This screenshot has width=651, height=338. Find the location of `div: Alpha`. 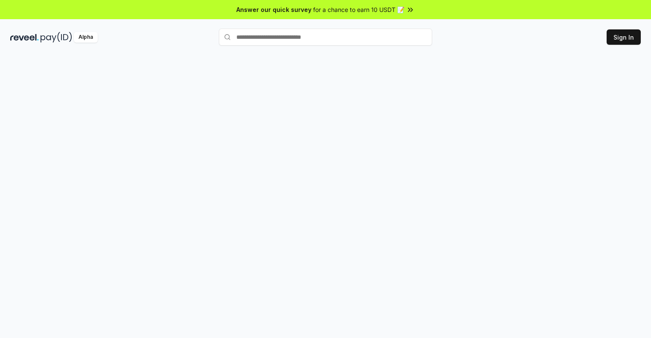

div: Alpha is located at coordinates (86, 37).